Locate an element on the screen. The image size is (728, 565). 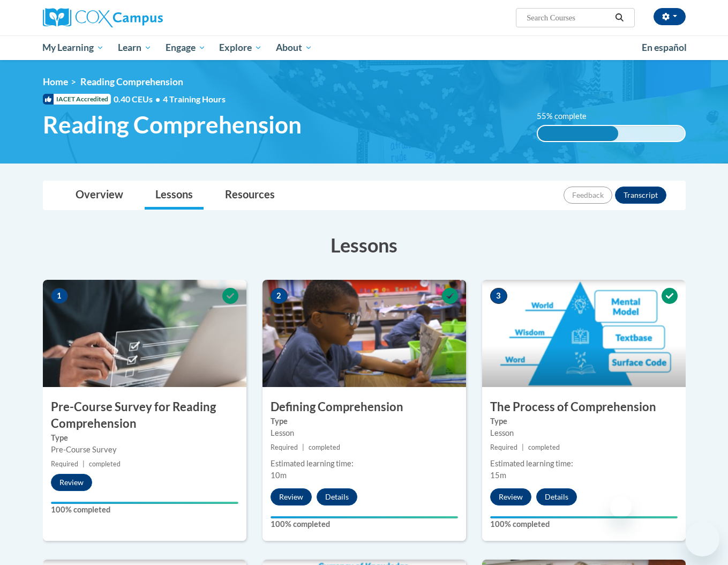
a: Cox Campus is located at coordinates (145, 18).